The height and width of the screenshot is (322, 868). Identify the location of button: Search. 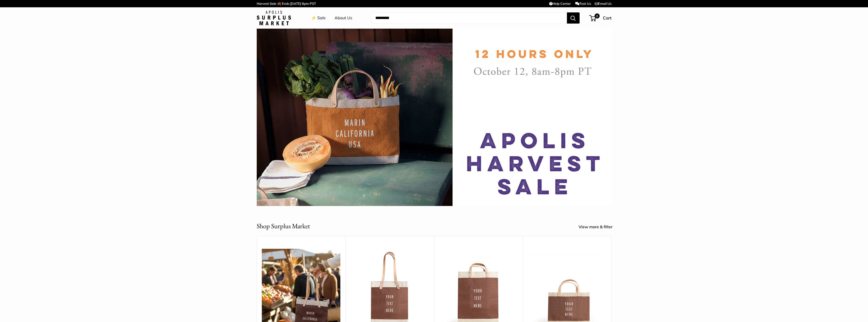
(573, 18).